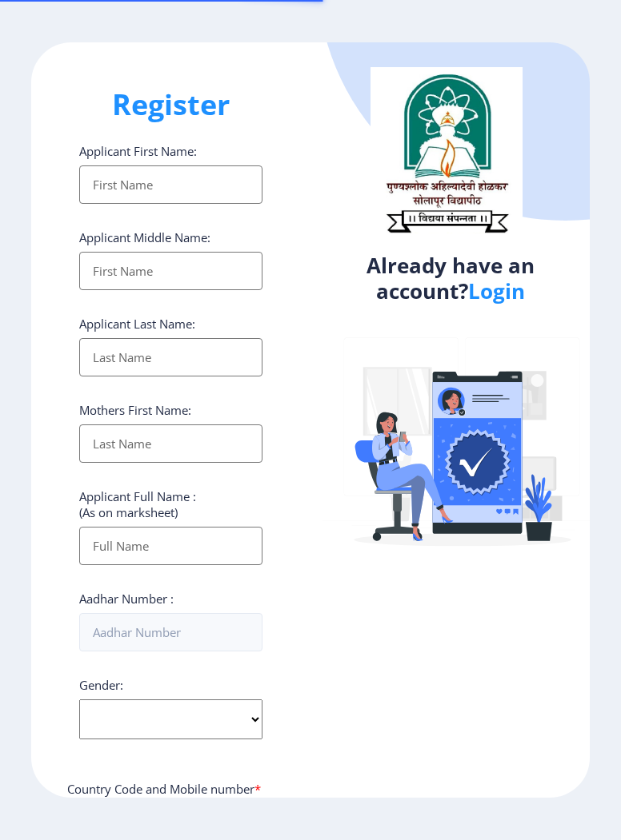 This screenshot has height=840, width=621. I want to click on label: Applicant Middle Name:, so click(145, 237).